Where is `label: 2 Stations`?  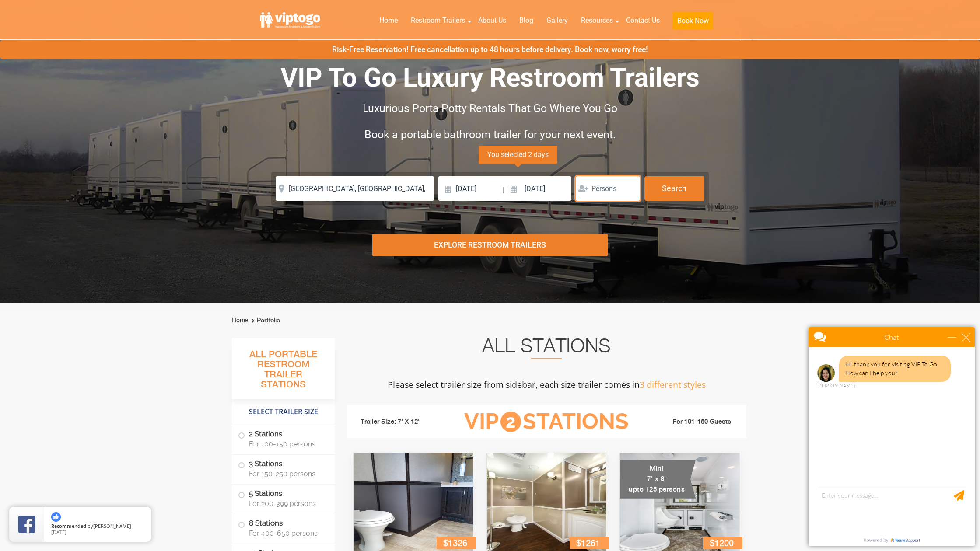
label: 2 Stations is located at coordinates (283, 439).